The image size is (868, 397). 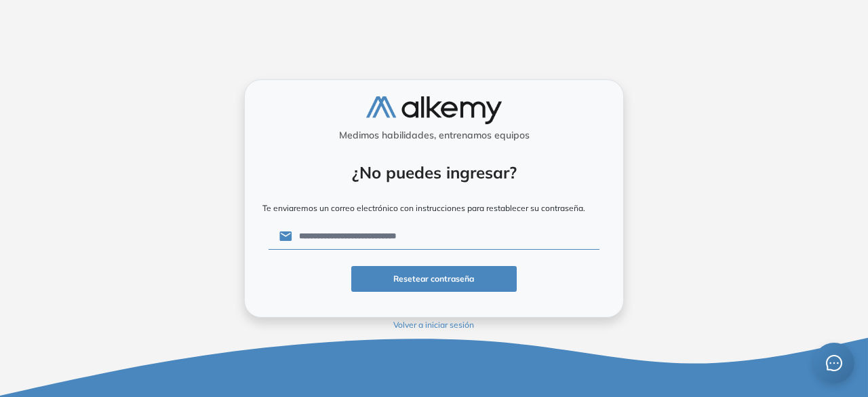 What do you see at coordinates (434, 280) in the screenshot?
I see `button: Resetear contraseña` at bounding box center [434, 280].